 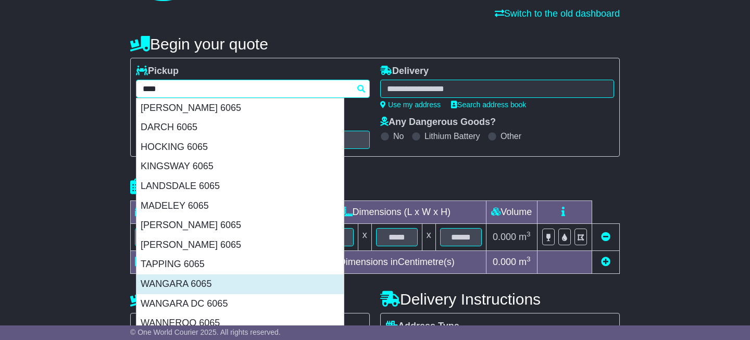 I want to click on div: KINGSWAY 6065, so click(x=240, y=167).